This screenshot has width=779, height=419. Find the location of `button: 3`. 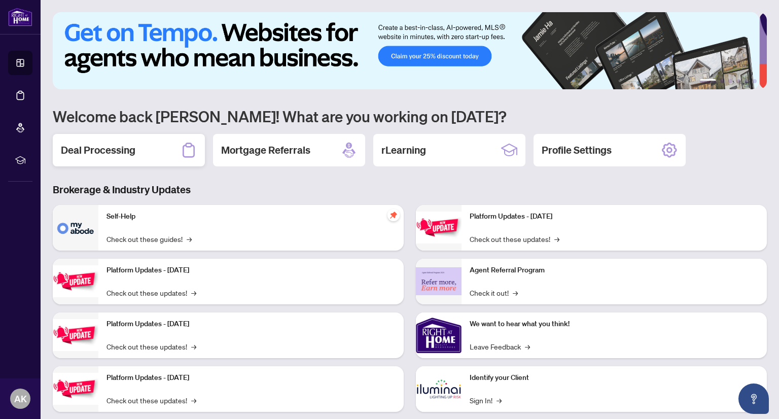

button: 3 is located at coordinates (730, 81).